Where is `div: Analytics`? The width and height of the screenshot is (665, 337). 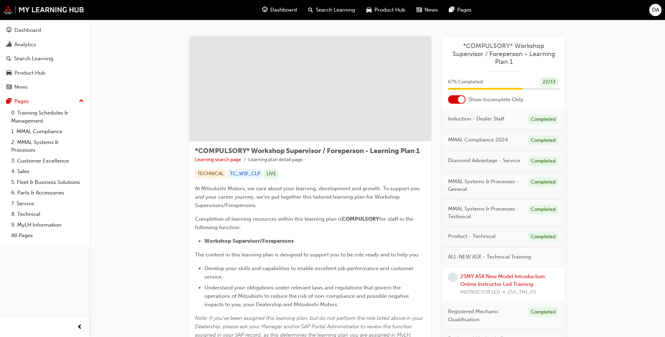 div: Analytics is located at coordinates (25, 45).